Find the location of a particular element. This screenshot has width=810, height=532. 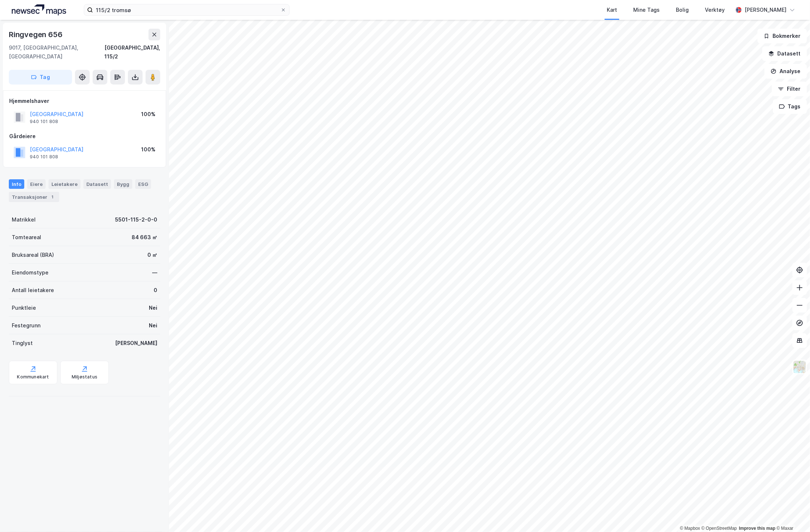

div: Antall leietakere is located at coordinates (33, 290).